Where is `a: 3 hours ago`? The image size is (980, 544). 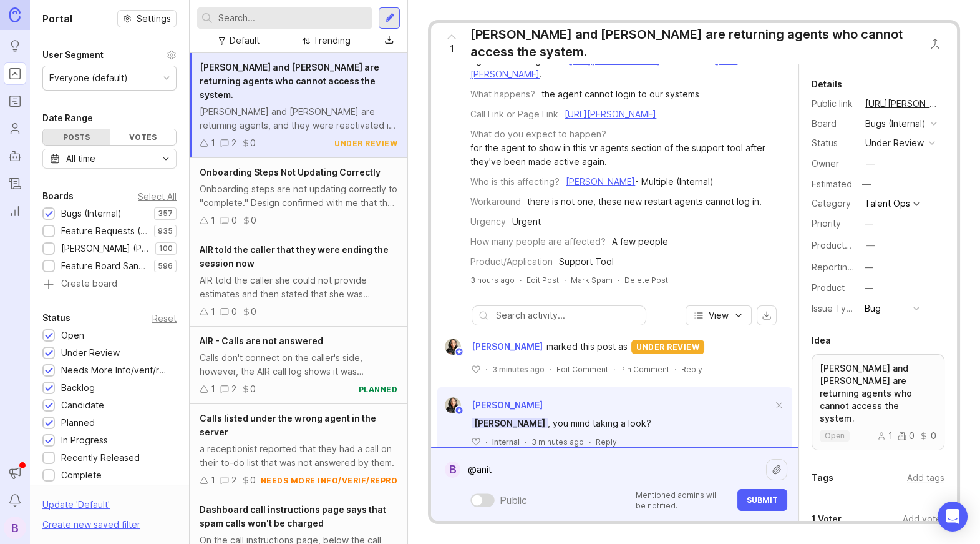
a: 3 hours ago is located at coordinates (492, 279).